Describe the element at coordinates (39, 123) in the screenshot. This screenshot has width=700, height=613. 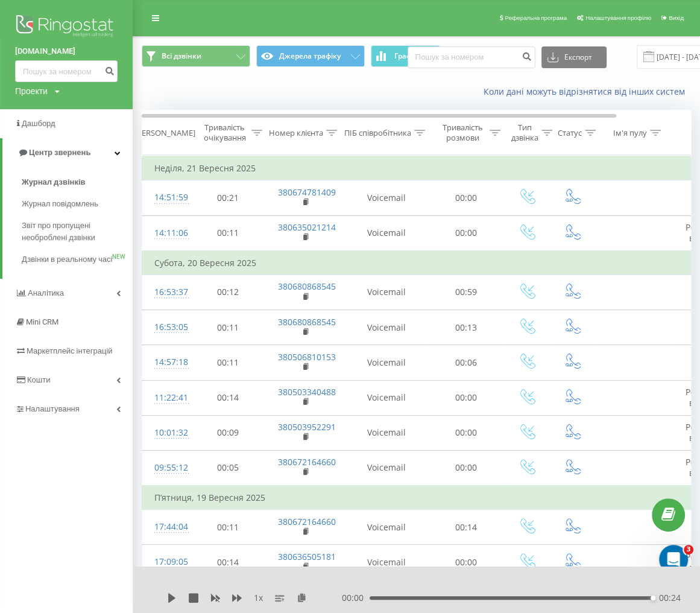
I see `span: Дашборд` at that location.